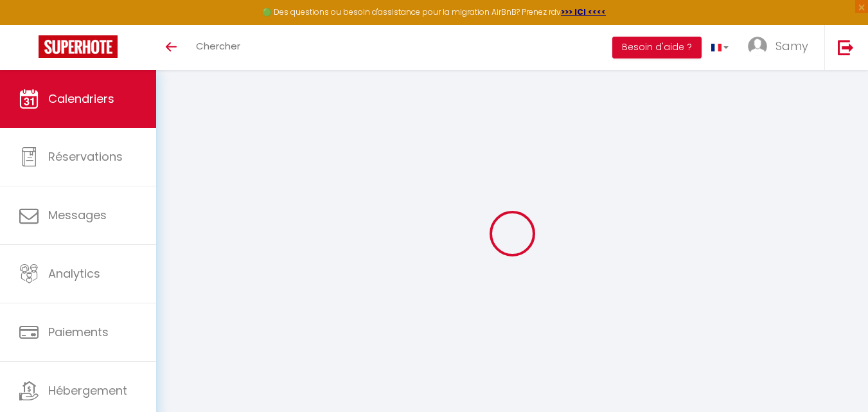 The height and width of the screenshot is (412, 868). I want to click on span: Samy, so click(791, 45).